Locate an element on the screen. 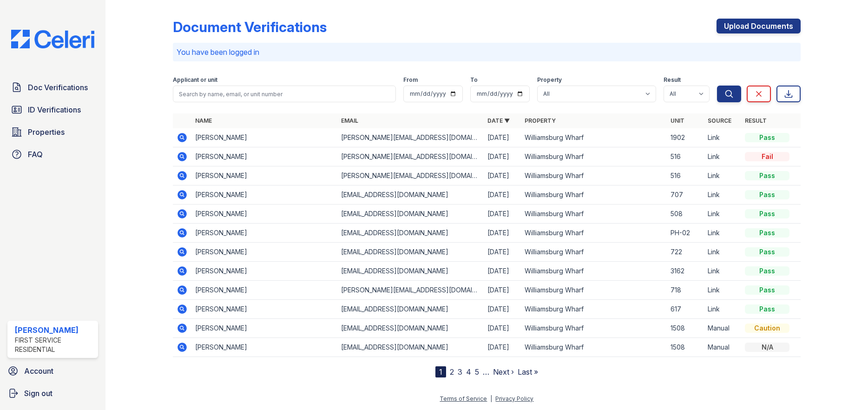 Image resolution: width=868 pixels, height=410 pixels. a: Unit is located at coordinates (678, 120).